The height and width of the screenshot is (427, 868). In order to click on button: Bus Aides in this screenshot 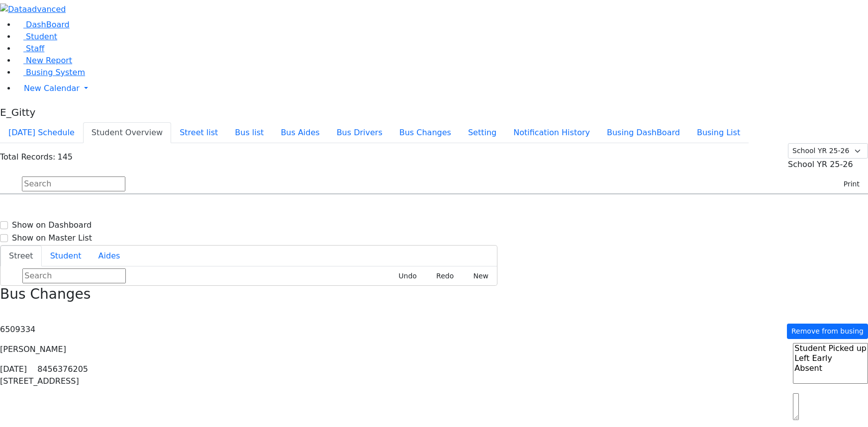, I will do `click(300, 133)`.